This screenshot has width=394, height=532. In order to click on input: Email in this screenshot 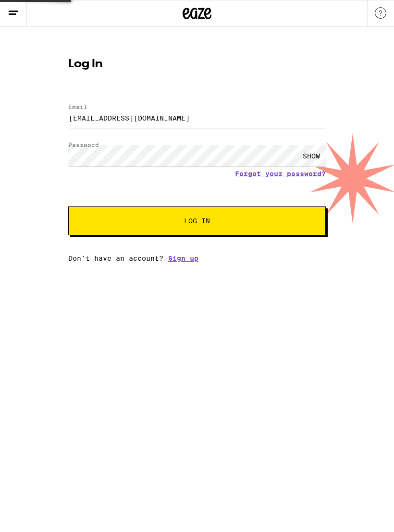, I will do `click(197, 118)`.